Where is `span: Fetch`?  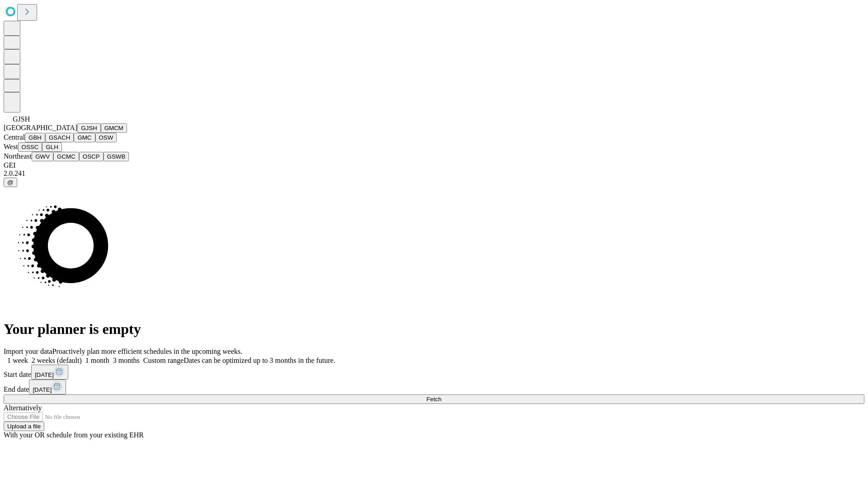 span: Fetch is located at coordinates (434, 399).